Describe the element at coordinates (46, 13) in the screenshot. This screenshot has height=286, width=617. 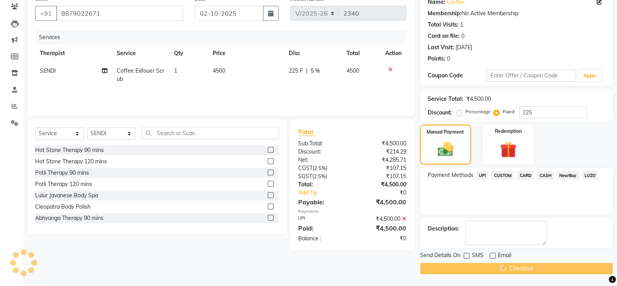
I see `button: +91` at that location.